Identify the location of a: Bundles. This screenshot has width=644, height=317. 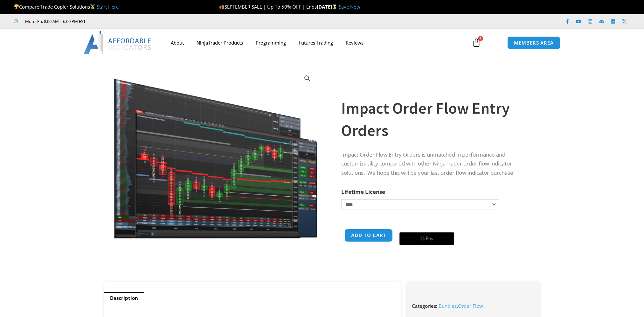
(447, 306).